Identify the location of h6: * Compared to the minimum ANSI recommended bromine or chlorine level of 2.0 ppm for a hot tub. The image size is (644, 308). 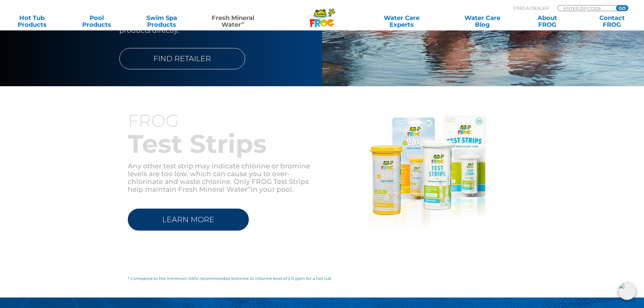
(322, 279).